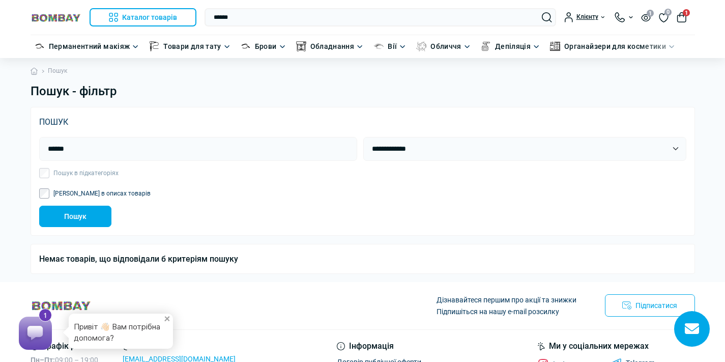 This screenshot has width=725, height=362. Describe the element at coordinates (64, 346) in the screenshot. I see `div: Графік роботи` at that location.